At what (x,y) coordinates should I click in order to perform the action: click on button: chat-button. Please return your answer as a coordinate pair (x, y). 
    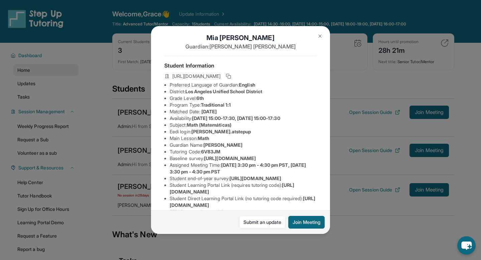
    Looking at the image, I should click on (467, 245).